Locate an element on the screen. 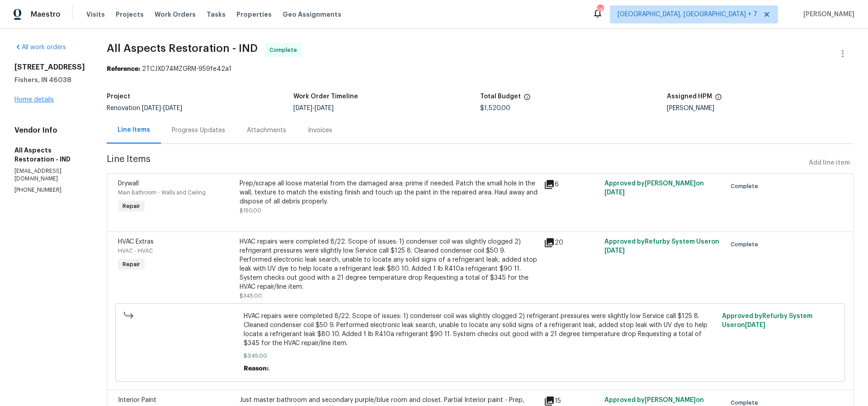  div: 6 is located at coordinates (571, 184).